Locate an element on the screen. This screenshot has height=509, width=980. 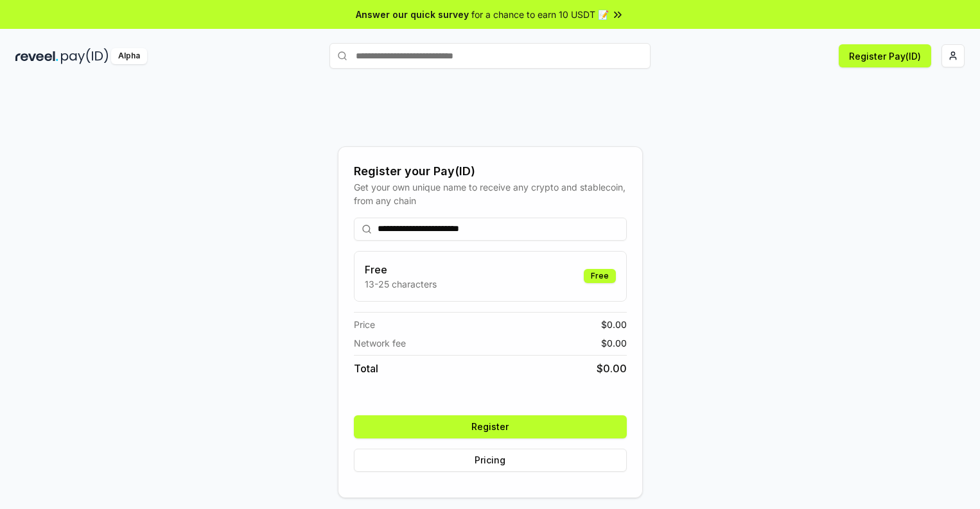
span: Network fee is located at coordinates (380, 342).